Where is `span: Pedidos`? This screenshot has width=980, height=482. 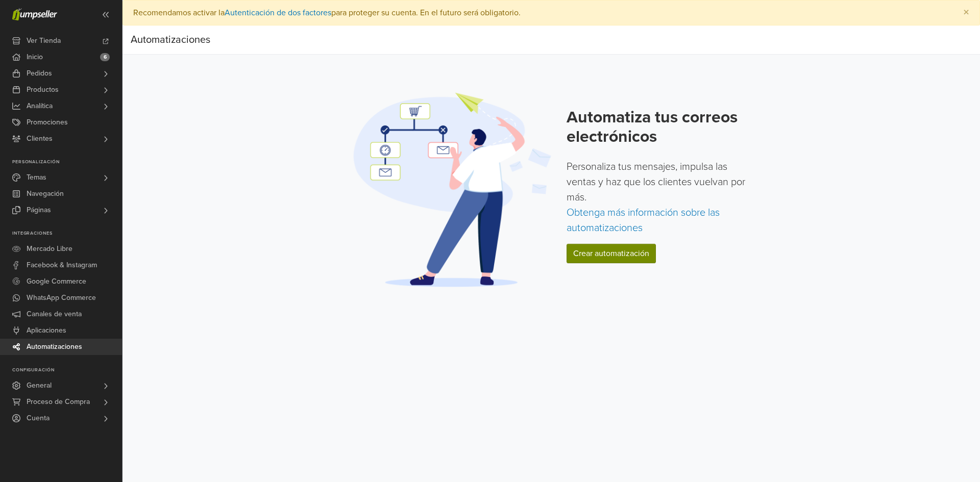
span: Pedidos is located at coordinates (39, 73).